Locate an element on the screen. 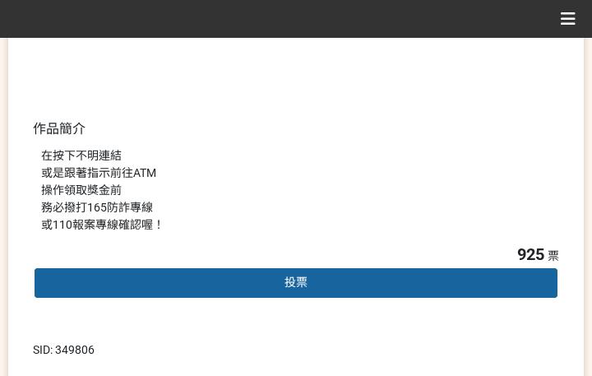 The image size is (592, 376). span: SID: 349806 is located at coordinates (63, 349).